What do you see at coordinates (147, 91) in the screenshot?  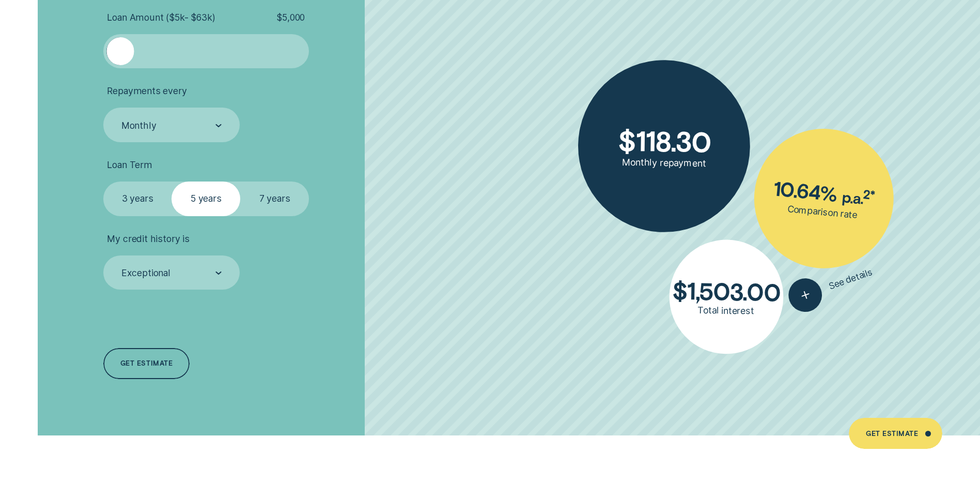 I see `span: Repayments every` at bounding box center [147, 91].